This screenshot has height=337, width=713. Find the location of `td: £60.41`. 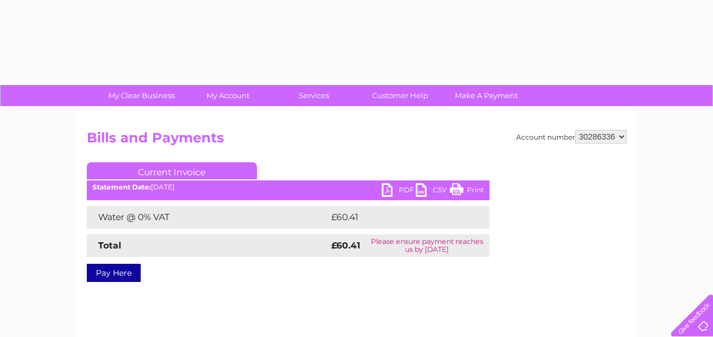

td: £60.41 is located at coordinates (397, 217).